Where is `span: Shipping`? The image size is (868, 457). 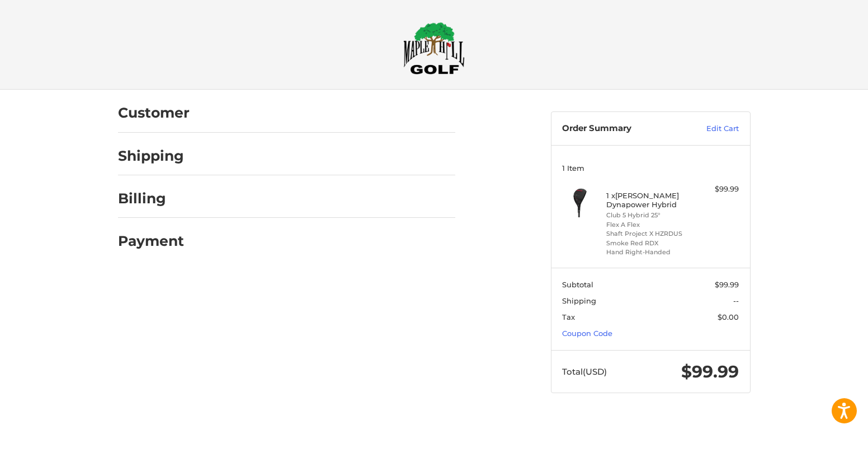
span: Shipping is located at coordinates (579, 301).